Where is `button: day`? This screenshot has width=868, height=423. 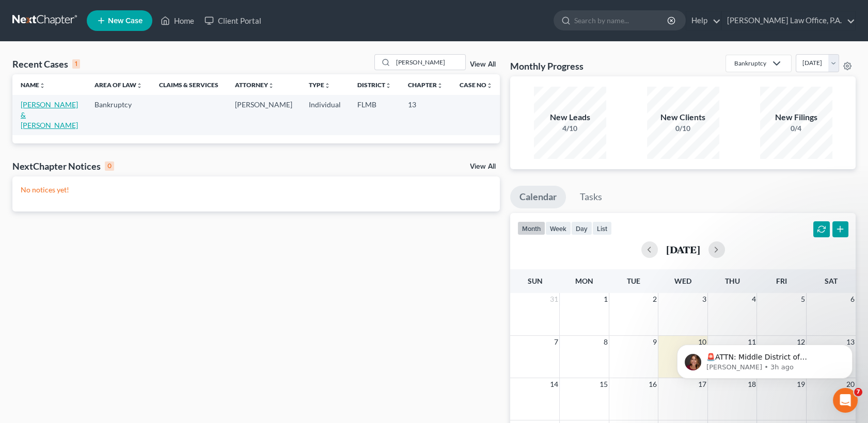
button: day is located at coordinates (582, 228).